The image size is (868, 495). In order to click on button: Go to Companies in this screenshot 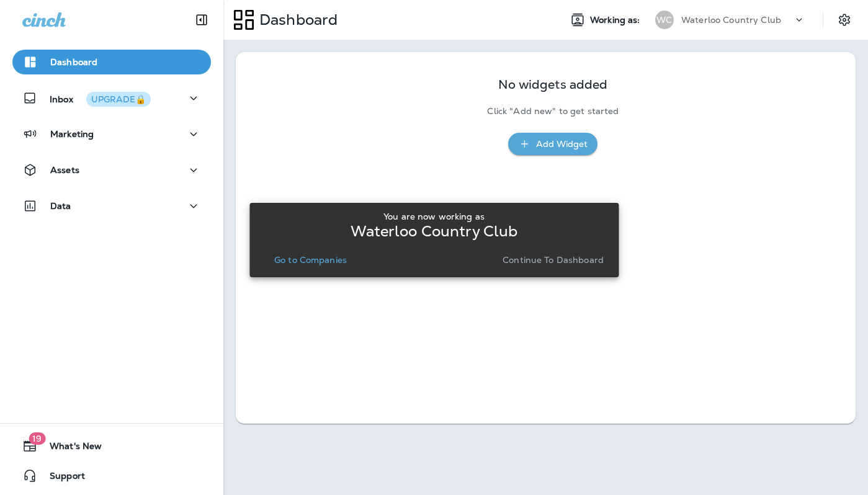, I will do `click(310, 260)`.